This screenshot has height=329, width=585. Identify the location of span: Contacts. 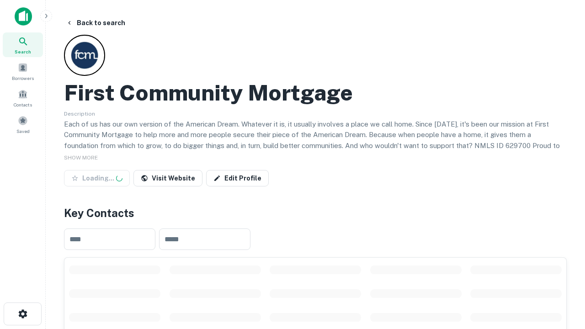
(23, 105).